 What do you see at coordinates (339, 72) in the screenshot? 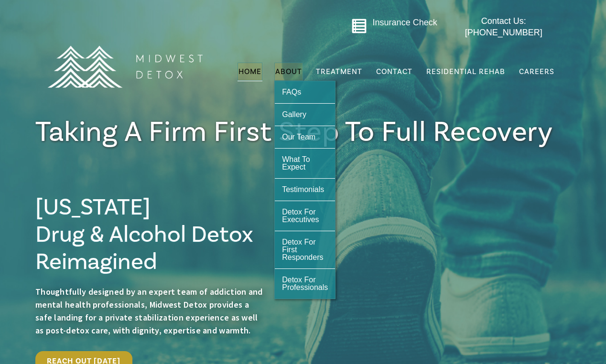
I see `span: Treatment` at bounding box center [339, 72].